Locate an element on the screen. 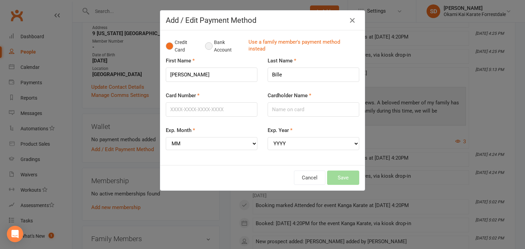  label: First Name is located at coordinates (180, 61).